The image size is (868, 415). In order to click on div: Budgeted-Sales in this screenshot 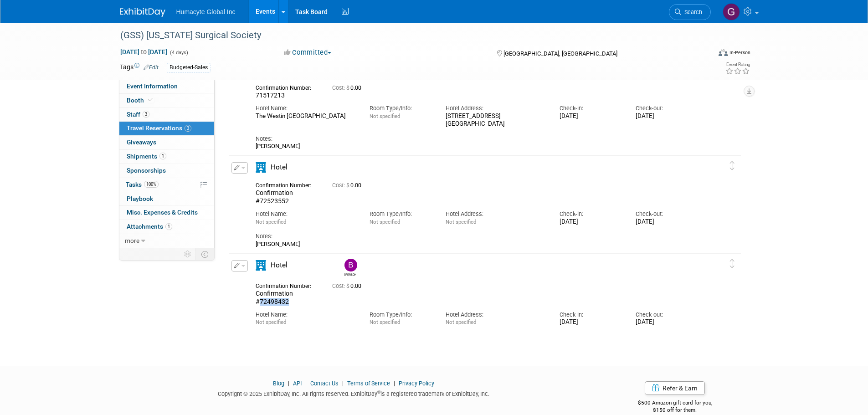, I will do `click(188, 67)`.